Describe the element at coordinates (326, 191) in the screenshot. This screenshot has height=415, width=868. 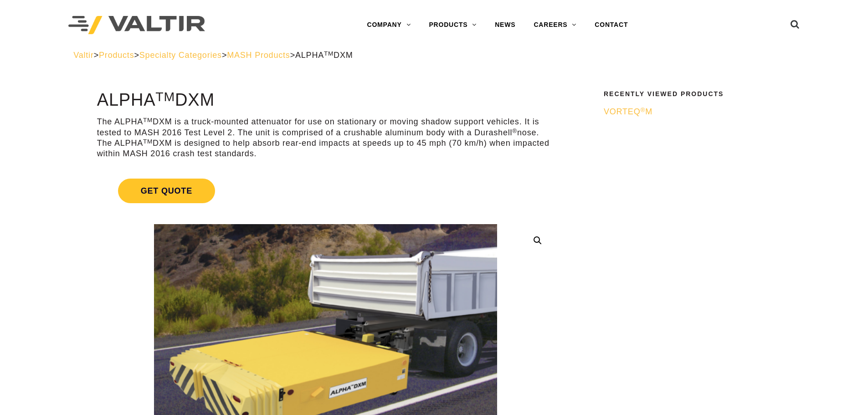
I see `a: Get Quote` at that location.